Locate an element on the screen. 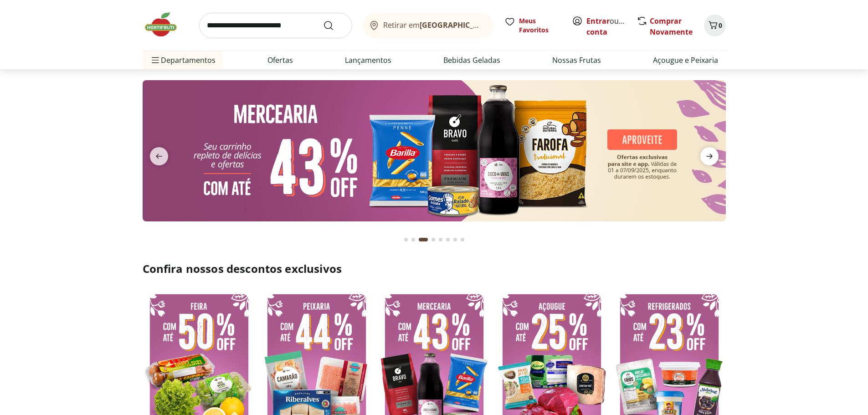  a: Nossas Frutas is located at coordinates (576, 60).